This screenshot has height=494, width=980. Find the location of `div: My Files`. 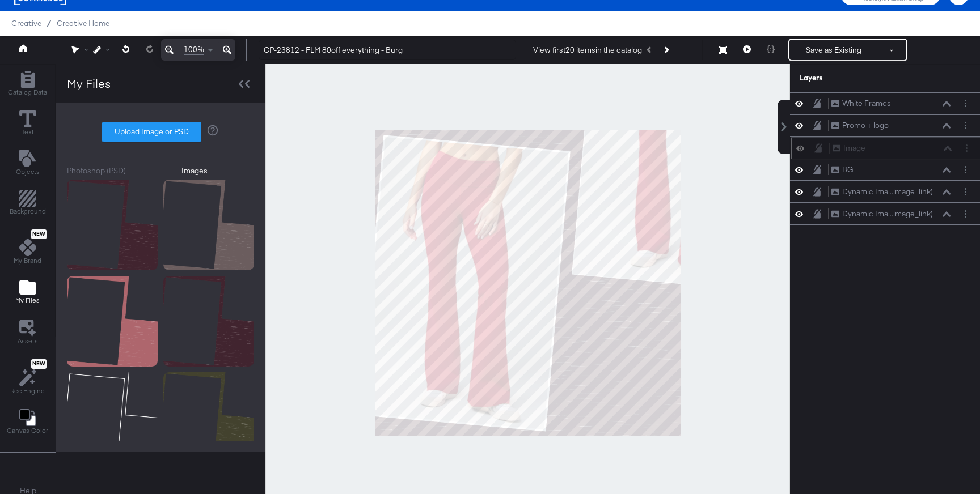

div: My Files is located at coordinates (89, 83).